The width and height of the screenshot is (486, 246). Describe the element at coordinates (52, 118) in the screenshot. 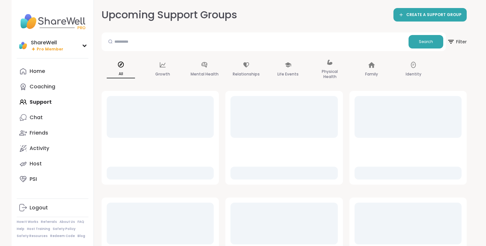

I see `a: Chat` at that location.